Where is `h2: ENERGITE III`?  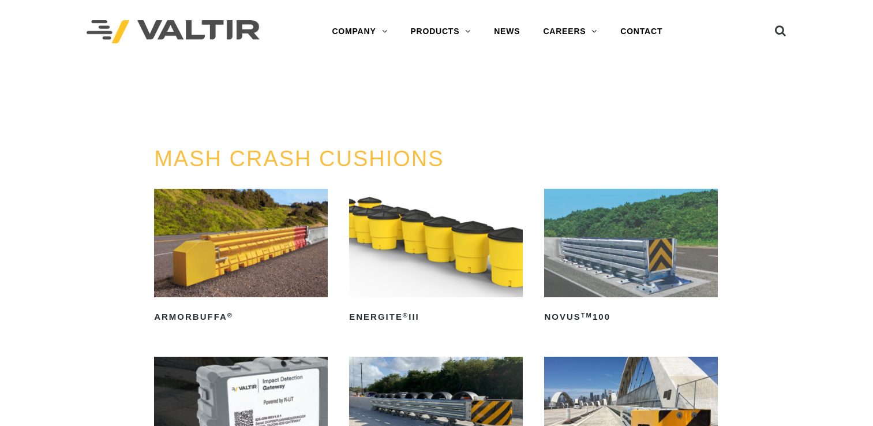 h2: ENERGITE III is located at coordinates (436, 317).